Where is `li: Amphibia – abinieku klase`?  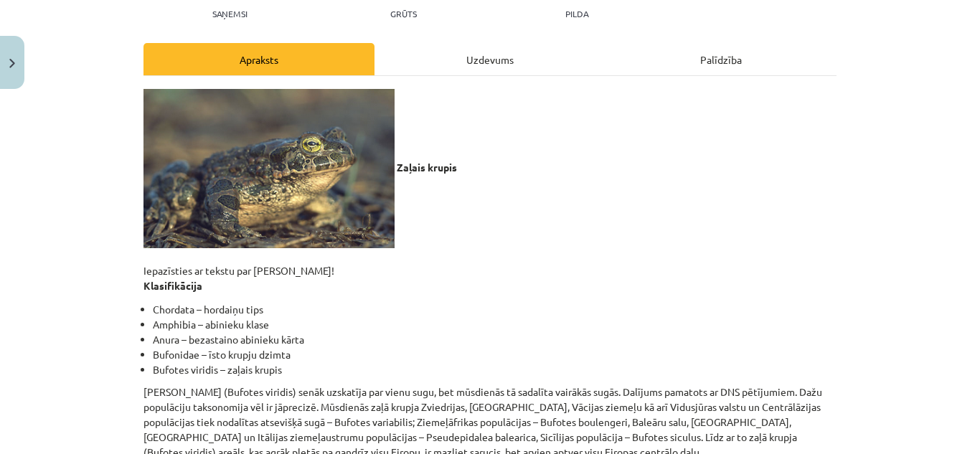
li: Amphibia – abinieku klase is located at coordinates (494, 324).